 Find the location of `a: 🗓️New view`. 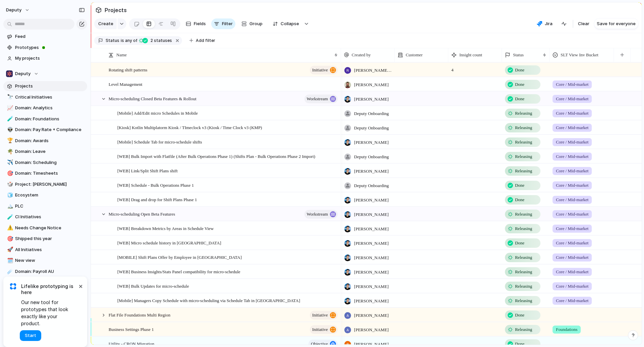

a: 🗓️New view is located at coordinates (46, 260).